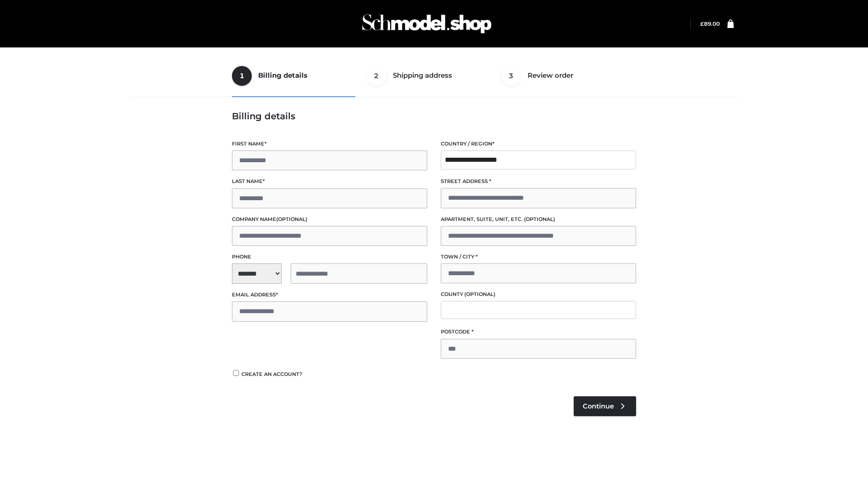 The height and width of the screenshot is (488, 868). Describe the element at coordinates (539, 257) in the screenshot. I see `label: Town / City` at that location.